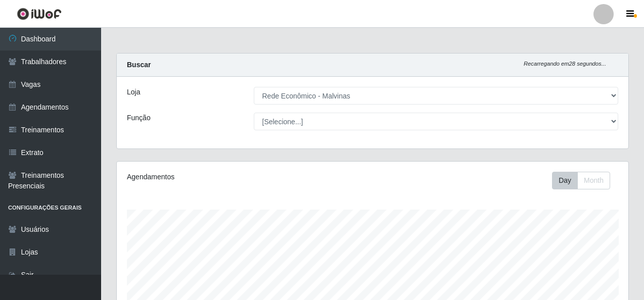 The width and height of the screenshot is (644, 300). I want to click on button: Month, so click(593, 180).